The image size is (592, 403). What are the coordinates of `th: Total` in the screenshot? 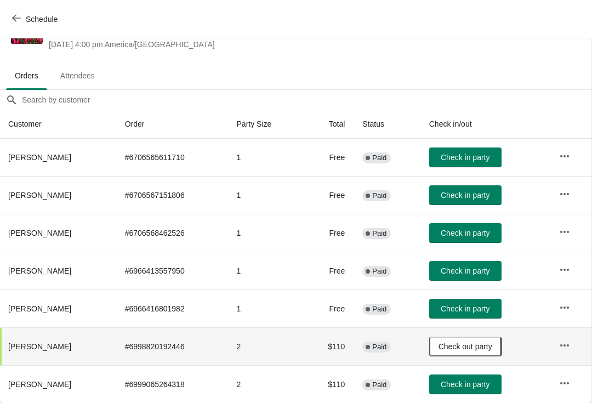 It's located at (328, 124).